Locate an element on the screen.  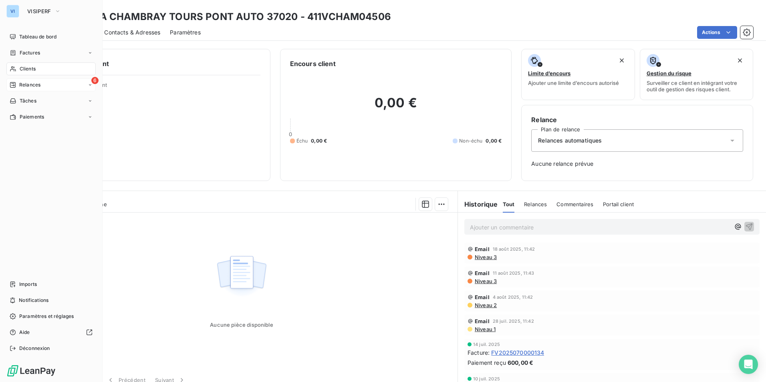
span: 10 juil. 2025 is located at coordinates (486, 379).